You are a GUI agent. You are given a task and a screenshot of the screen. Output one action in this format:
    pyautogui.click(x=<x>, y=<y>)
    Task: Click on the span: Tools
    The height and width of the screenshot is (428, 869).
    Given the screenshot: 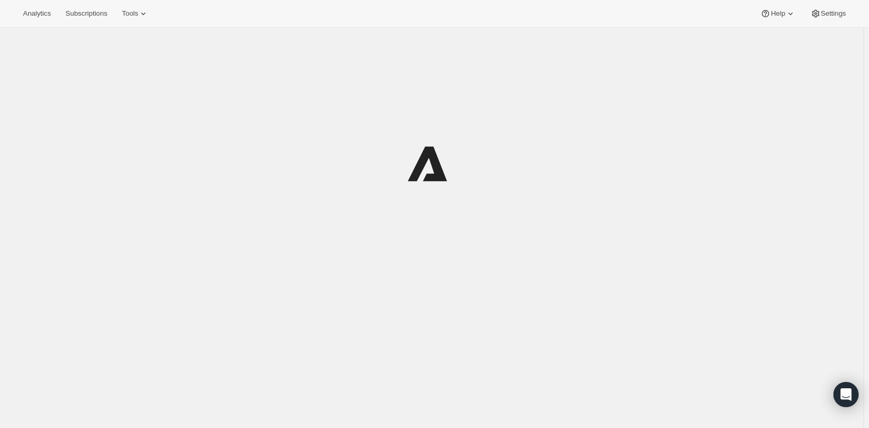 What is the action you would take?
    pyautogui.click(x=130, y=14)
    